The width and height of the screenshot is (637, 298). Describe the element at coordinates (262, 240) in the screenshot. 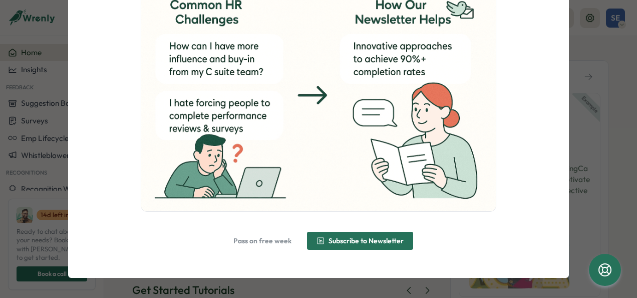

I see `button: Pass on free week` at that location.